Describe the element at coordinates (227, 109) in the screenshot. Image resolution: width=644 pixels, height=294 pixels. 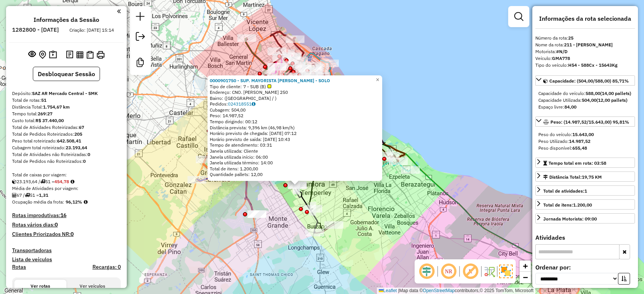
I see `span: Cubagem: 504,00` at that location.